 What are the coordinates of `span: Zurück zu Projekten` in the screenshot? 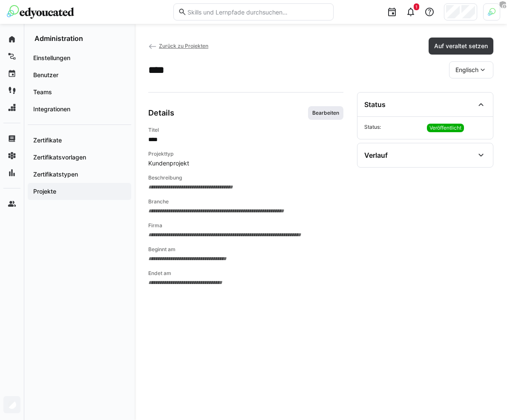 It's located at (183, 45).